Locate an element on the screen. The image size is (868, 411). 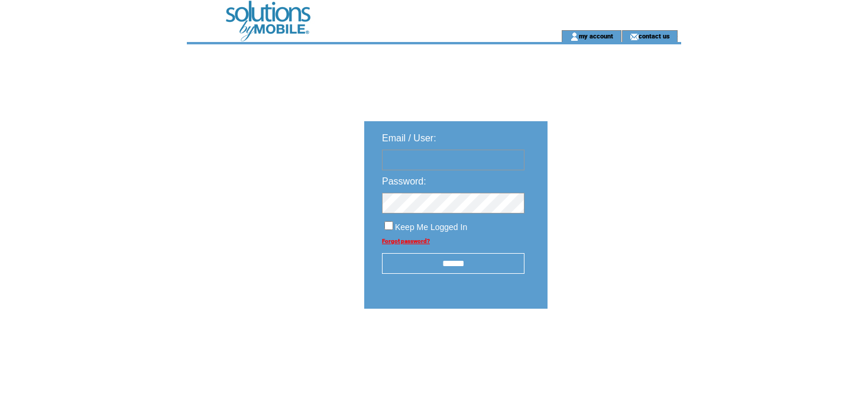
img: account_icon.gif is located at coordinates (574, 36).